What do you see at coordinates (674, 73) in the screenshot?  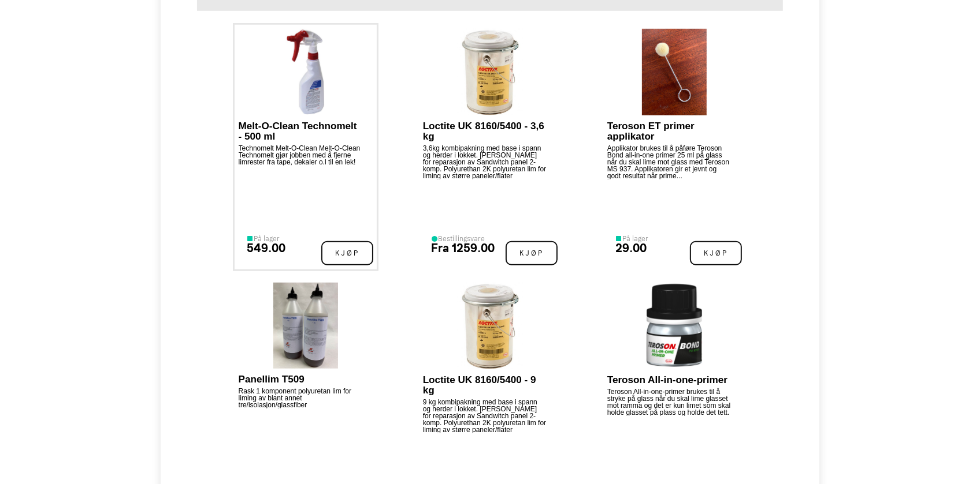 I see `img: Applikator1.jpg` at bounding box center [674, 73].